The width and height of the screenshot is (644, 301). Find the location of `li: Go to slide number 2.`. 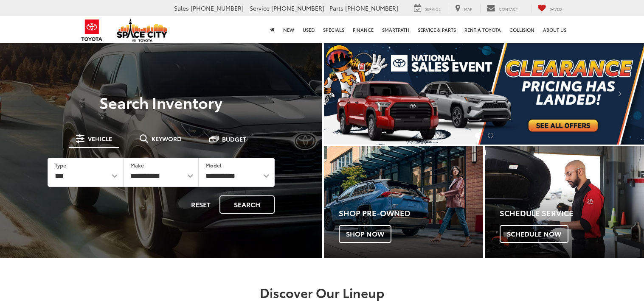

li: Go to slide number 2. is located at coordinates (490, 135).